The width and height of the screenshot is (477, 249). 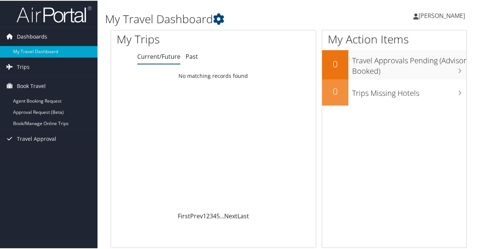 What do you see at coordinates (54, 14) in the screenshot?
I see `img: airportal-logo.png` at bounding box center [54, 14].